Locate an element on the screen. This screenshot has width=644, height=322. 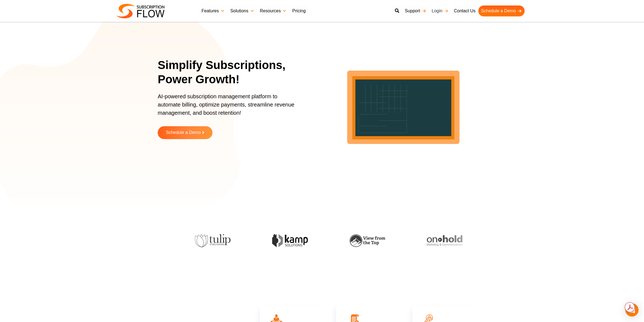
img: kamp-solution is located at coordinates (290, 240).